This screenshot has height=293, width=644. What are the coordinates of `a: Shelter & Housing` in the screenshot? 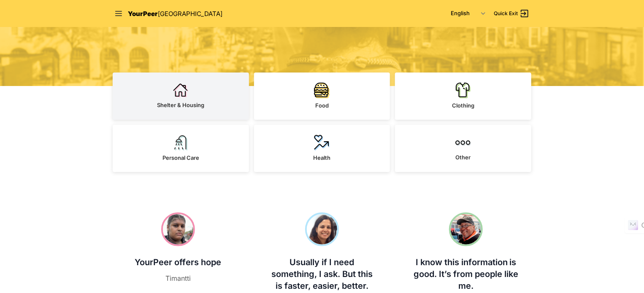 It's located at (181, 96).